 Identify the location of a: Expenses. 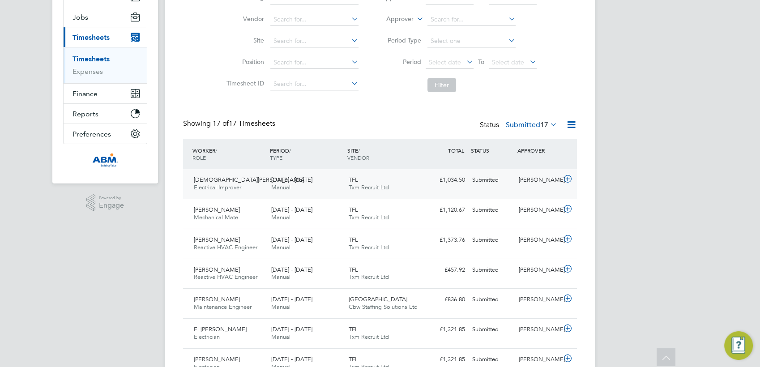
(88, 71).